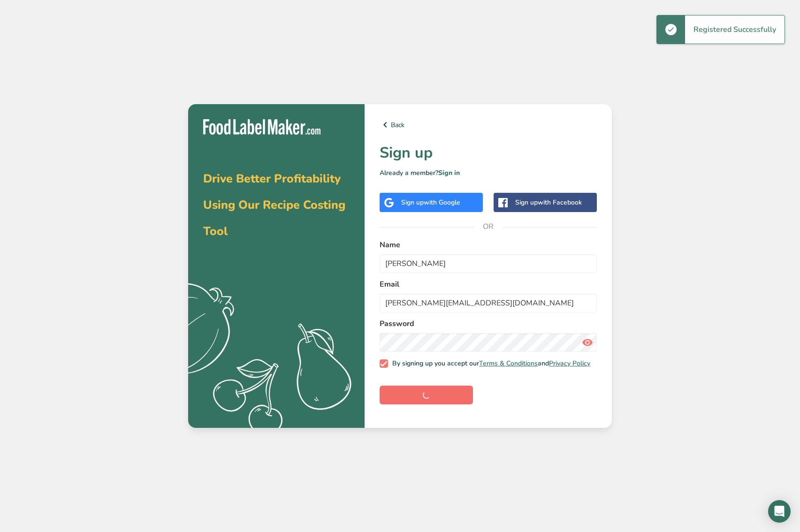  I want to click on span: with Google, so click(442, 202).